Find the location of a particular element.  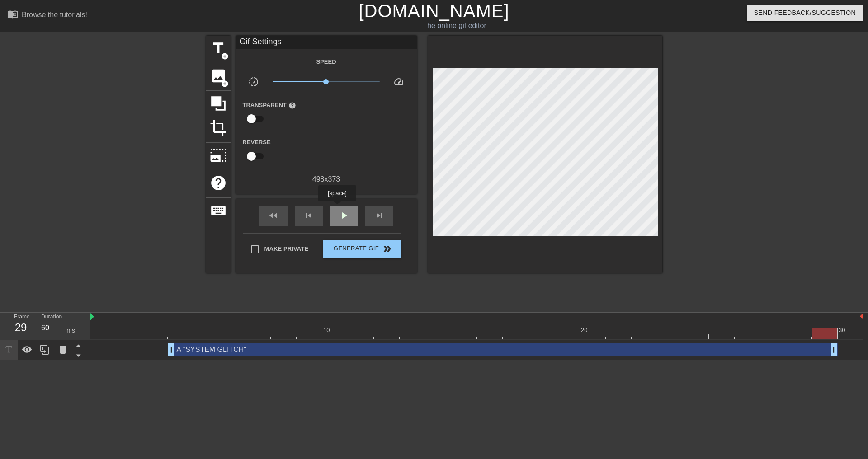

img: bound-end.png is located at coordinates (862, 316).